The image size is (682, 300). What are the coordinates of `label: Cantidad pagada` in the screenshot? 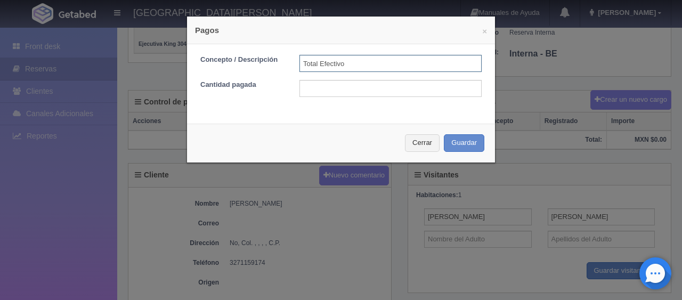 It's located at (242, 85).